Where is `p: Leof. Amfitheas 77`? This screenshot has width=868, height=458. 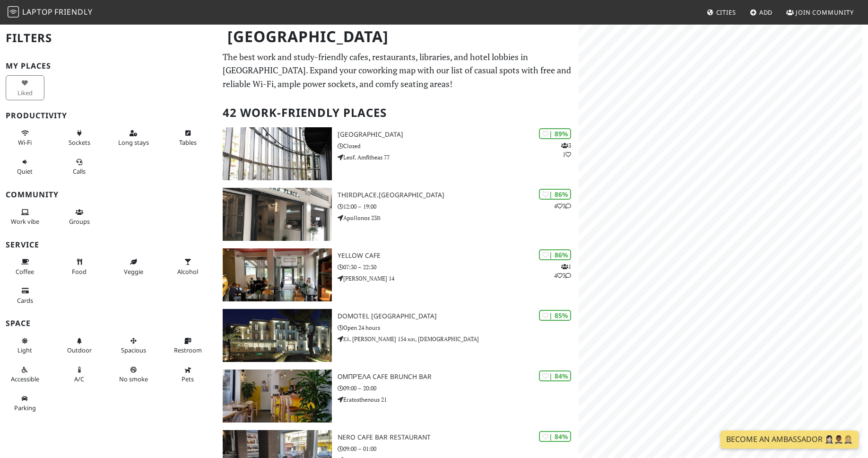
p: Leof. Amfitheas 77 is located at coordinates (458, 157).